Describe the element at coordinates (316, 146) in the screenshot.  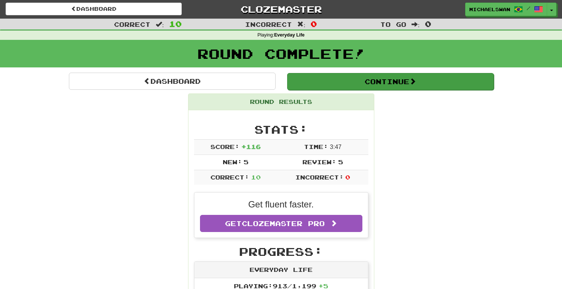
I see `span: Time:` at that location.